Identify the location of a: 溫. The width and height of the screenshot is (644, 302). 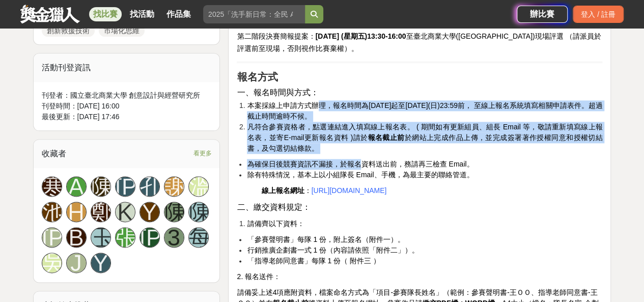
(199, 186).